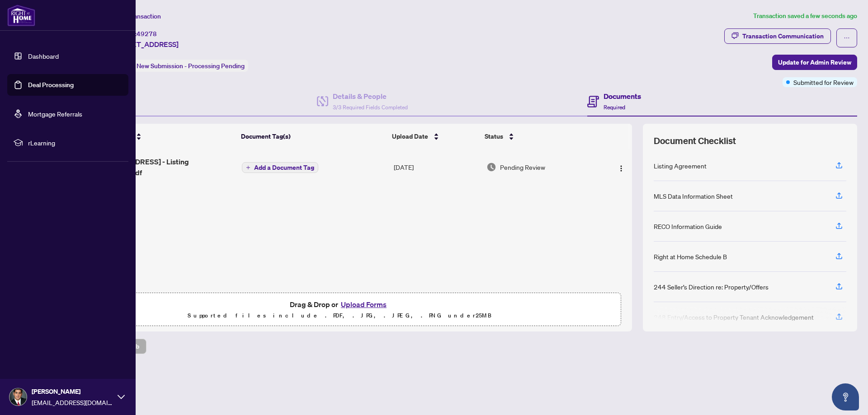 The height and width of the screenshot is (415, 868). What do you see at coordinates (695, 141) in the screenshot?
I see `span: Document Checklist` at bounding box center [695, 141].